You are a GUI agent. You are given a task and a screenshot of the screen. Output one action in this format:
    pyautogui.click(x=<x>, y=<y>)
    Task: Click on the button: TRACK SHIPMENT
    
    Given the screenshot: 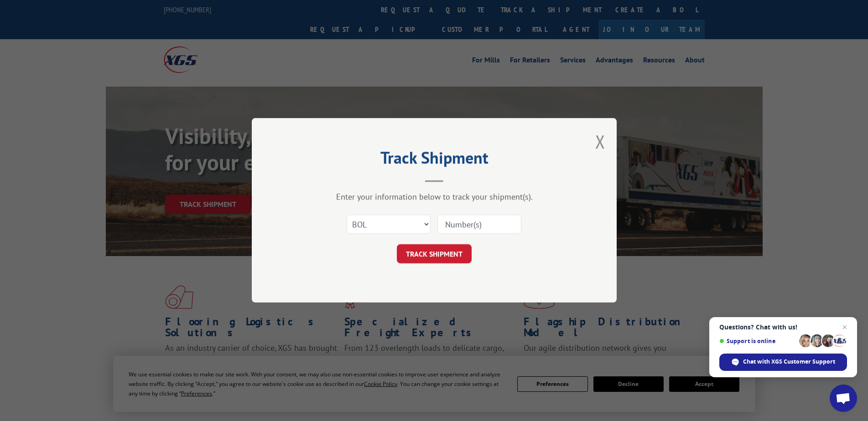 What is the action you would take?
    pyautogui.click(x=434, y=254)
    